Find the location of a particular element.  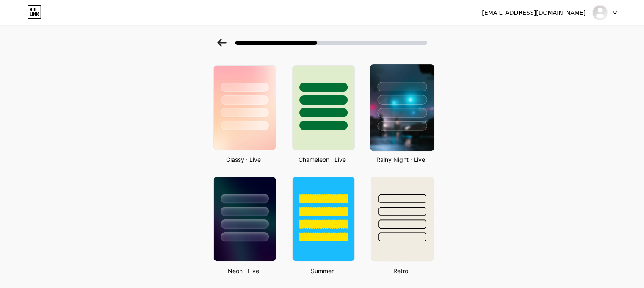

div: Rainy Night · Live is located at coordinates (401, 159).